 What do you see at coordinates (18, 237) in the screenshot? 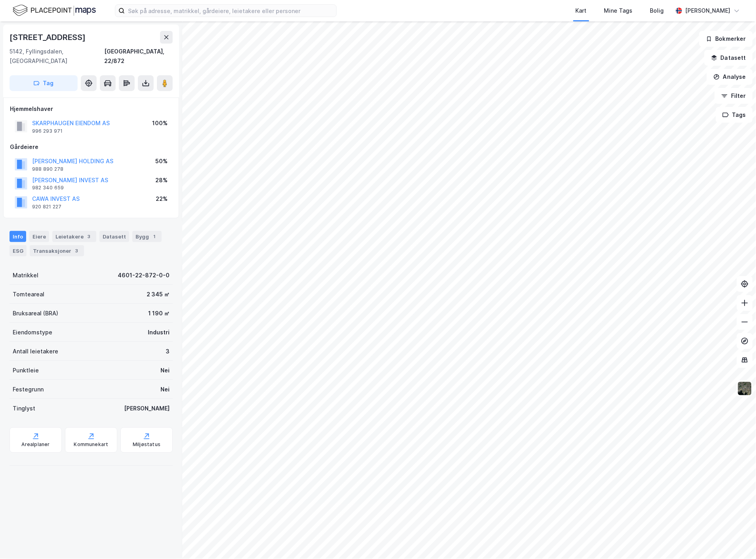
I see `div: Info` at bounding box center [18, 237].